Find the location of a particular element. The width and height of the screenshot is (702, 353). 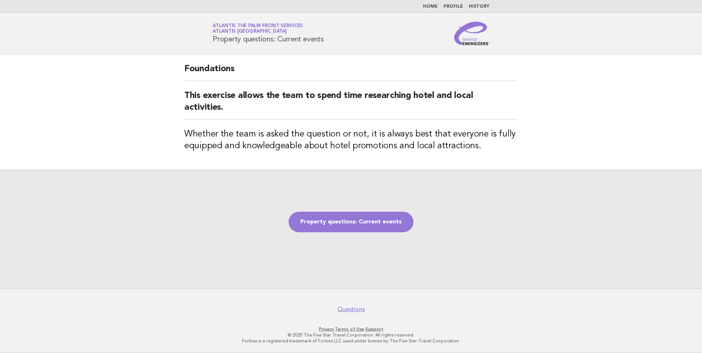

a: Home is located at coordinates (430, 7).